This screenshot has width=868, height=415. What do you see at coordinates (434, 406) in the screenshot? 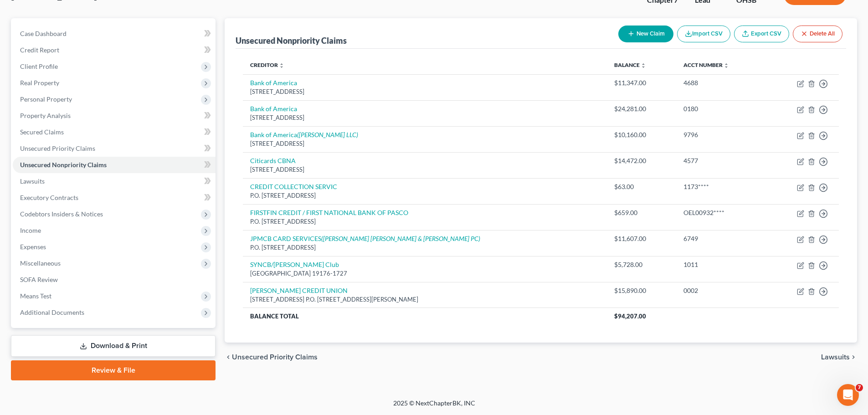
I see `div: 2025 © NextChapterBK, INC` at bounding box center [434, 406].